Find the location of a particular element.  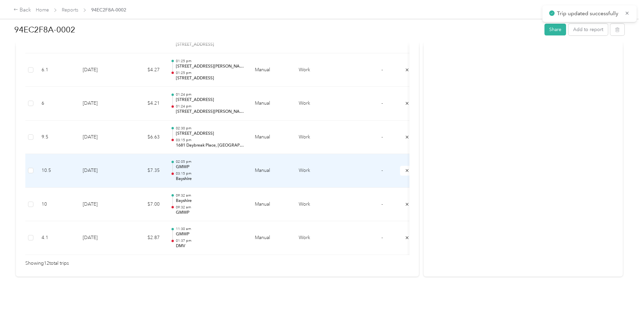

h1: 94EC2F8A-0002 is located at coordinates (277, 30).